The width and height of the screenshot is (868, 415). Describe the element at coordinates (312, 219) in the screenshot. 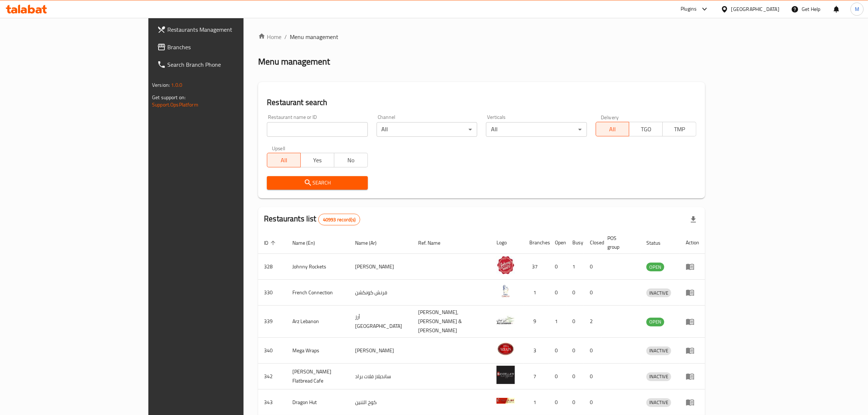

I see `h2: Restaurants list` at that location.